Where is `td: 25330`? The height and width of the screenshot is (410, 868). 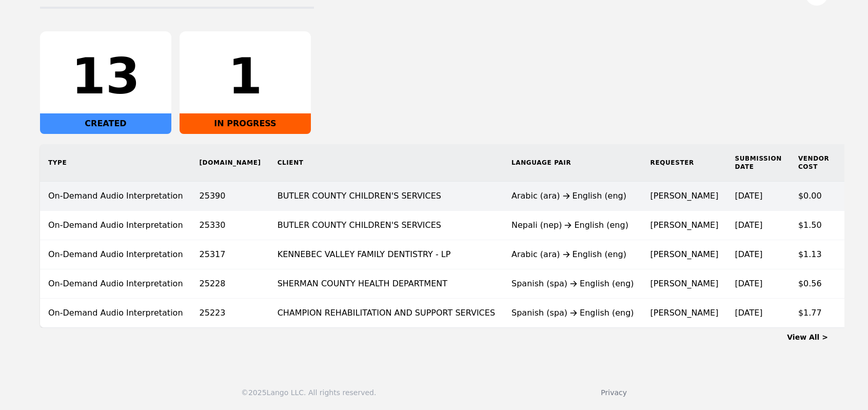 td: 25330 is located at coordinates (230, 225).